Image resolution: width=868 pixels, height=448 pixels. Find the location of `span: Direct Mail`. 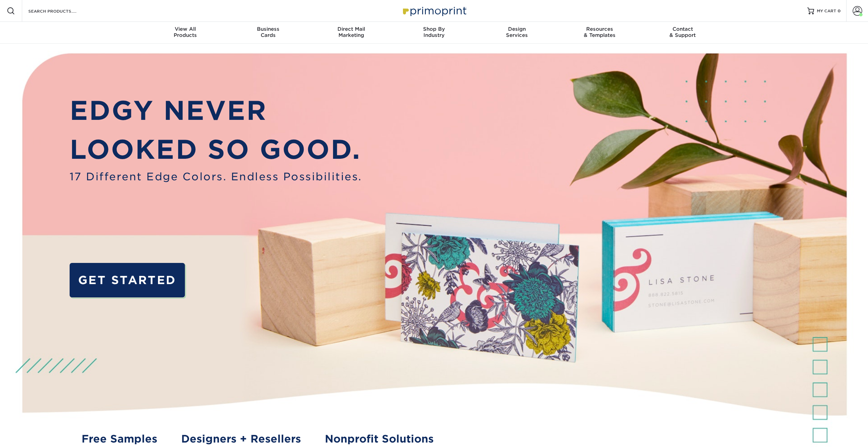

span: Direct Mail is located at coordinates (351, 29).